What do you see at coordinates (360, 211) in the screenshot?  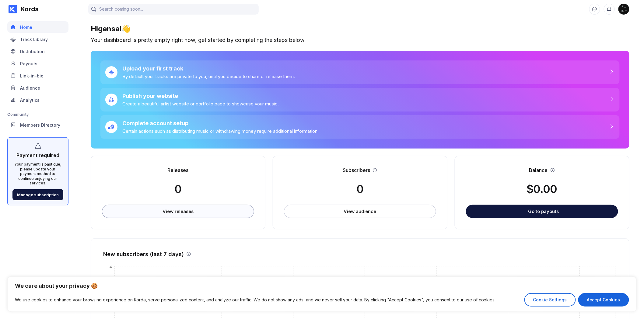 I see `button: View audience` at bounding box center [360, 211].